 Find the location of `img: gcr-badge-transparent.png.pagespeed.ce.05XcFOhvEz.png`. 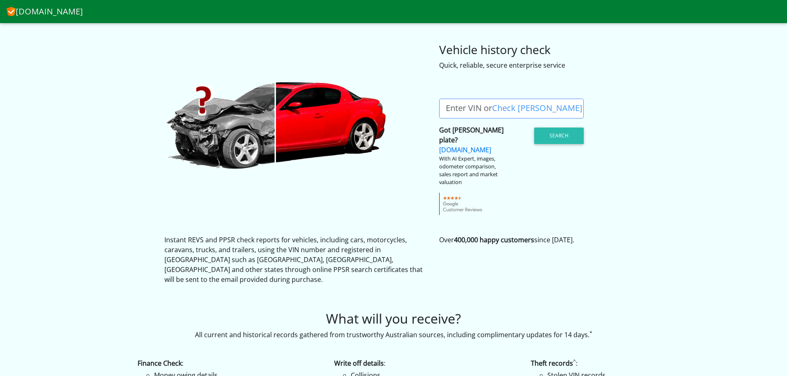

img: gcr-badge-transparent.png.pagespeed.ce.05XcFOhvEz.png is located at coordinates (463, 204).